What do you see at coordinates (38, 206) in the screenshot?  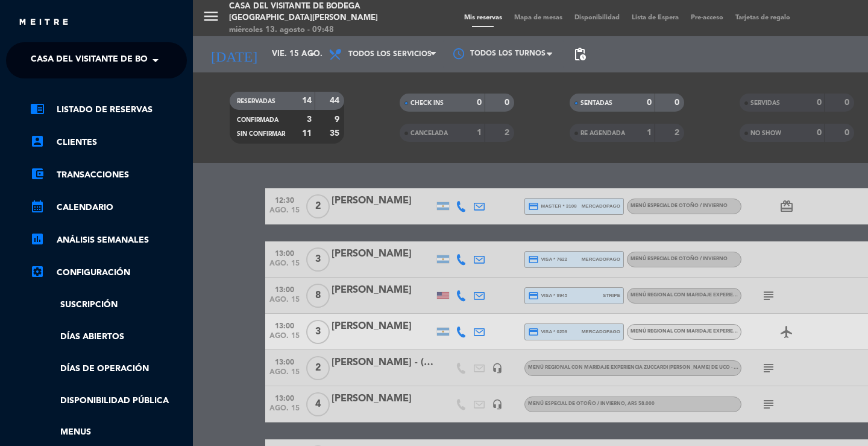 I see `i: calendar_month` at bounding box center [38, 206].